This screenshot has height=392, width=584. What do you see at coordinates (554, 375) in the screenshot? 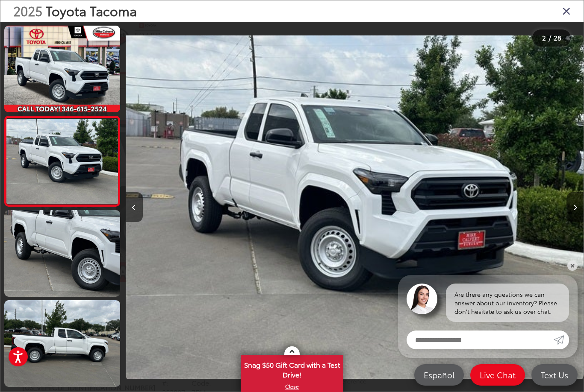
I see `span: Text Us` at bounding box center [554, 375].